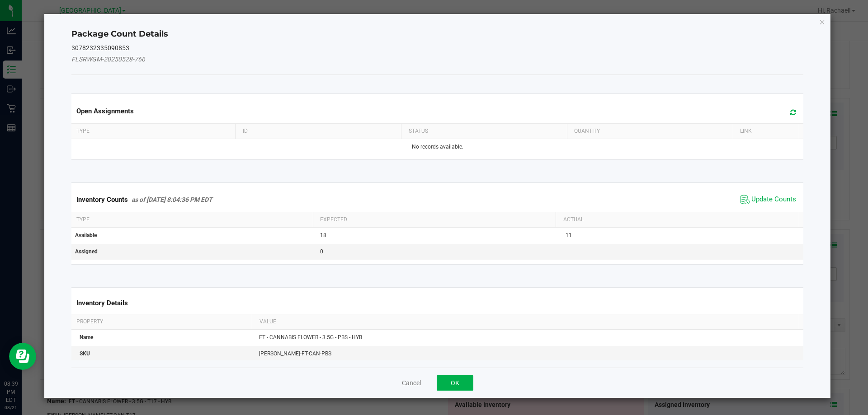  What do you see at coordinates (89, 322) in the screenshot?
I see `span: Property` at bounding box center [89, 322].